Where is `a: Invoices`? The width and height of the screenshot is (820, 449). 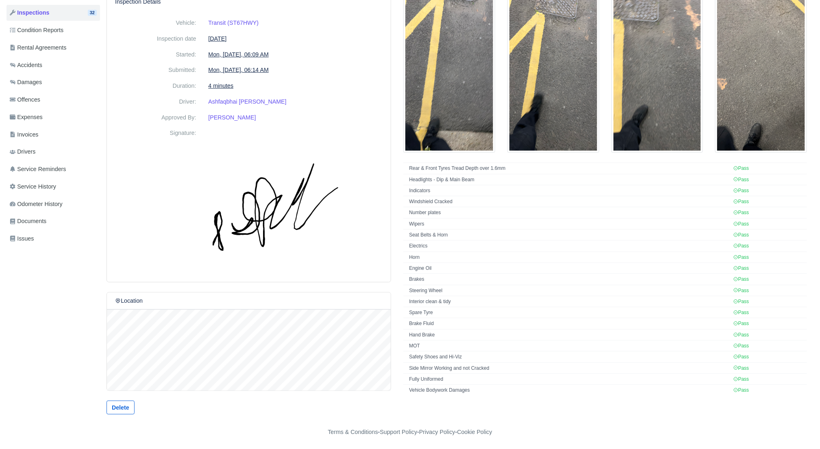 a: Invoices is located at coordinates (53, 135).